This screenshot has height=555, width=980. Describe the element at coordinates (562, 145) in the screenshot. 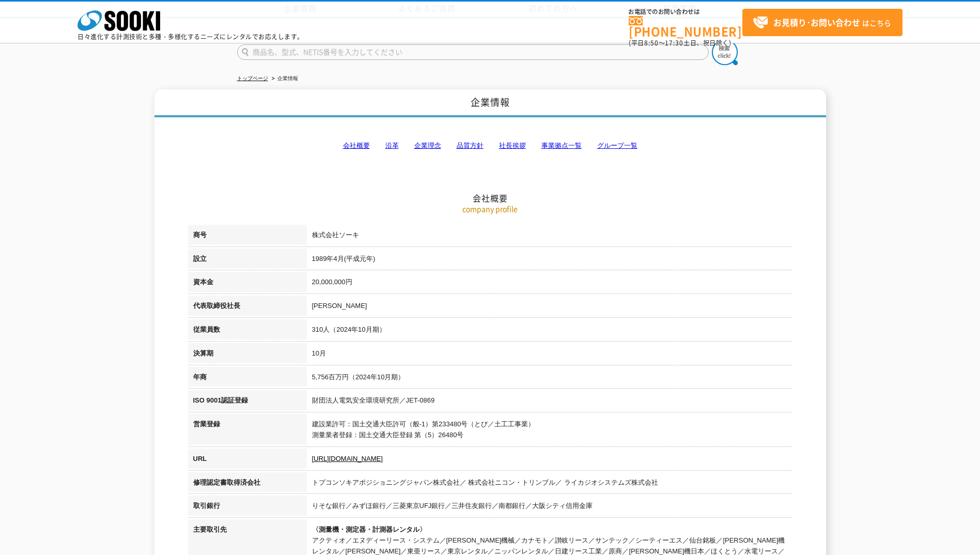

I see `a: 事業拠点一覧` at that location.